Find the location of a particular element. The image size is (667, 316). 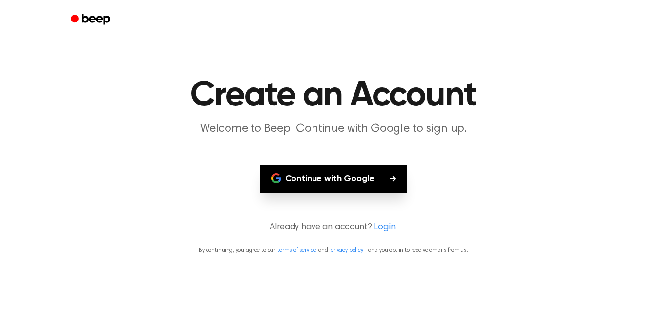

p: Already have an account? is located at coordinates (334, 227).